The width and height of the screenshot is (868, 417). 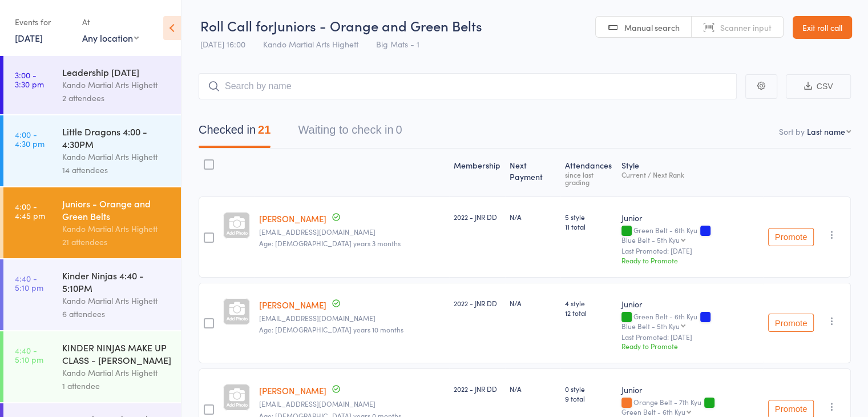 What do you see at coordinates (116, 241) in the screenshot?
I see `div: 21 attendees` at bounding box center [116, 241].